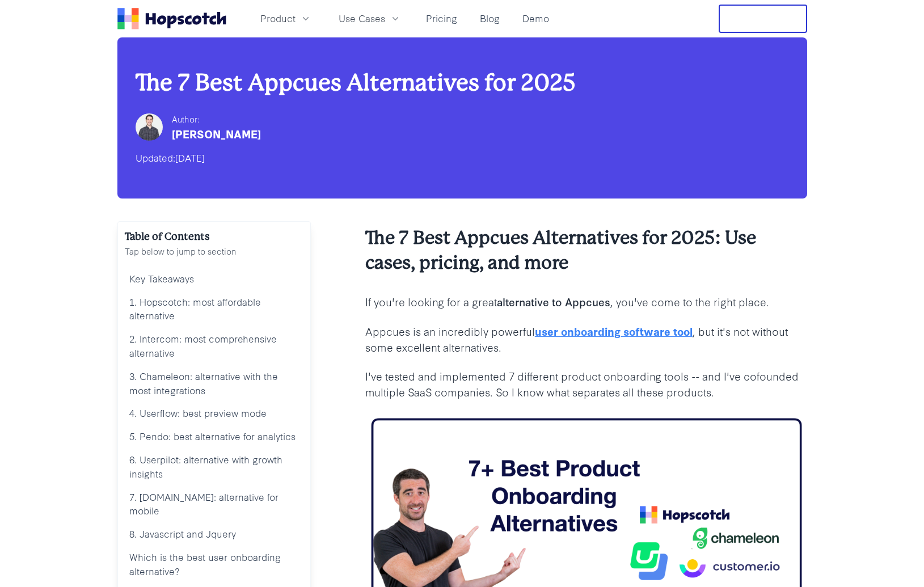  What do you see at coordinates (214, 384) in the screenshot?
I see `a: 3. Chameleon: alternative with the most integrations` at bounding box center [214, 384].